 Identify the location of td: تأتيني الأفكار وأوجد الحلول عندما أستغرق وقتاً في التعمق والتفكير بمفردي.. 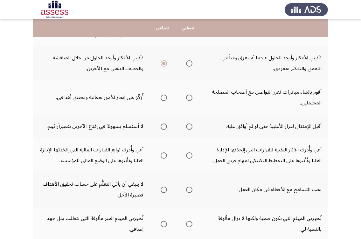
(264, 63).